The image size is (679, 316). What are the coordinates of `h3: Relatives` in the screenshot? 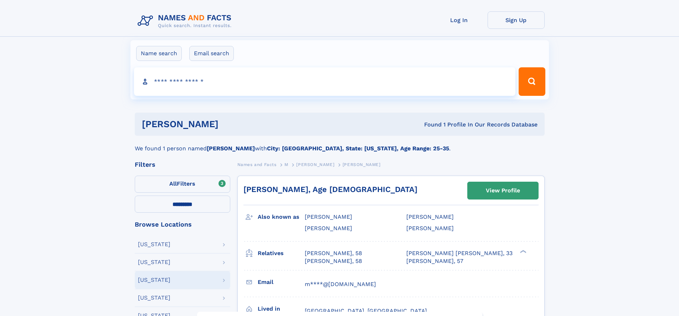 It's located at (281, 254).